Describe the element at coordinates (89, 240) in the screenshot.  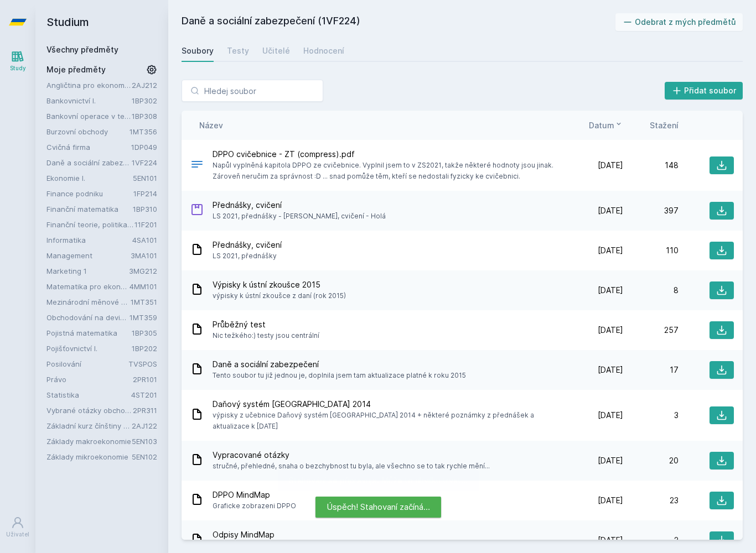
I see `a: Informatika` at that location.